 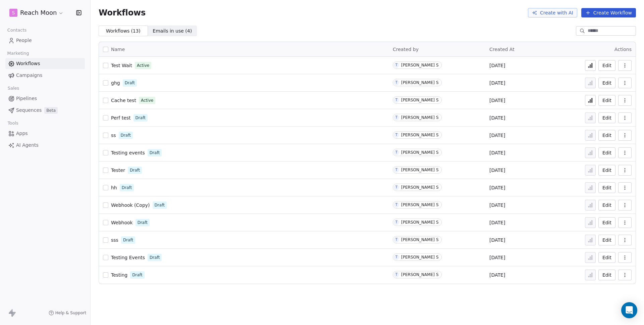 What do you see at coordinates (122, 222) in the screenshot?
I see `a: Webhook` at bounding box center [122, 222].